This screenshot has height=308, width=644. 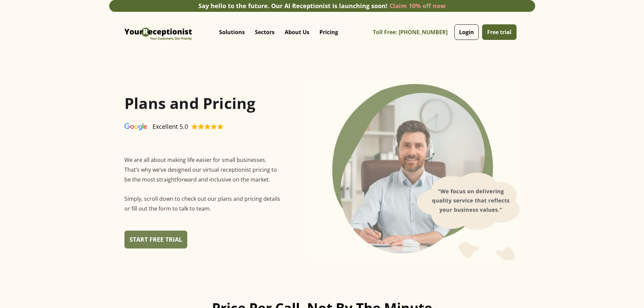 I want to click on div: Solutions, so click(x=232, y=32).